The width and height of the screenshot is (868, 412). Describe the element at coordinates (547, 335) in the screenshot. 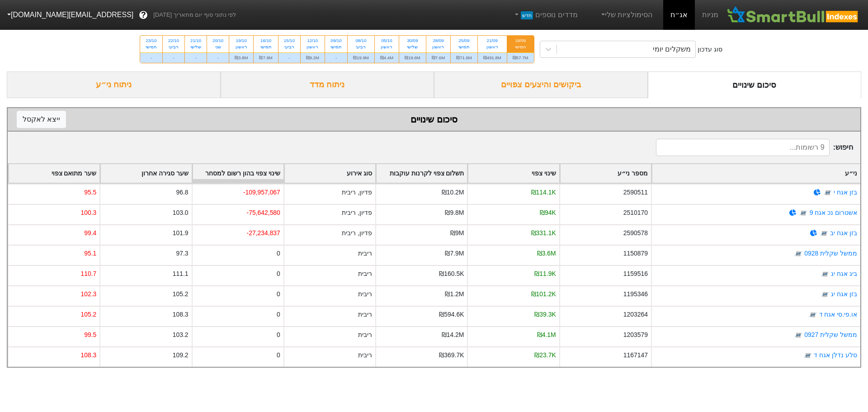

I see `div: ₪4.1M` at that location.